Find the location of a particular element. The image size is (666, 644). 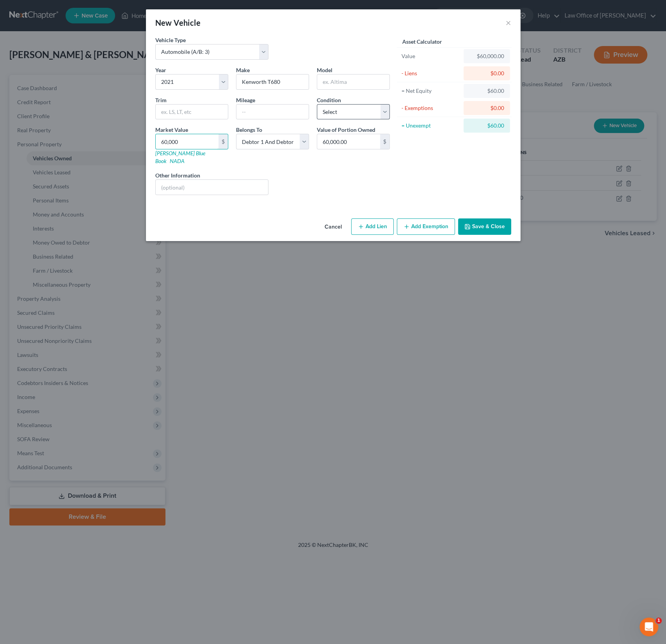

label: Mileage is located at coordinates (246, 100).